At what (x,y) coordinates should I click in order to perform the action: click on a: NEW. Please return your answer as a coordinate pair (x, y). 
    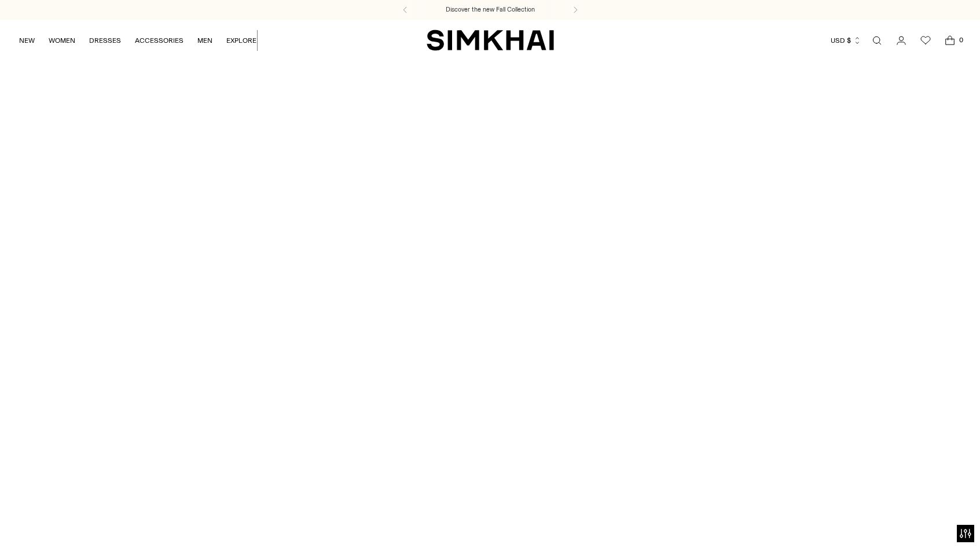
    Looking at the image, I should click on (26, 40).